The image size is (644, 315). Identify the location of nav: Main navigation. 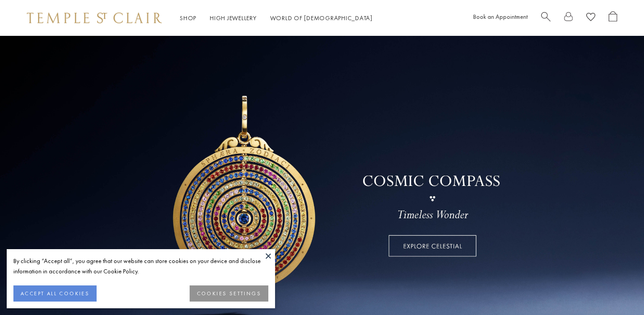
(276, 18).